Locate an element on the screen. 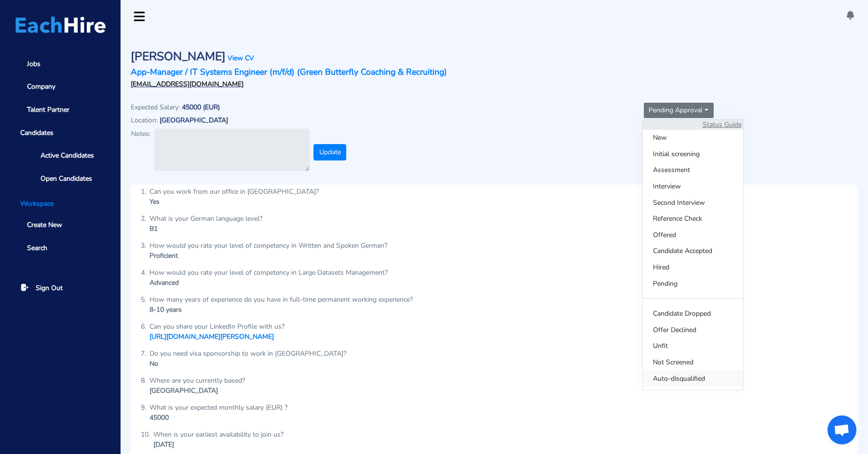  div: 8-10 years is located at coordinates (281, 309).